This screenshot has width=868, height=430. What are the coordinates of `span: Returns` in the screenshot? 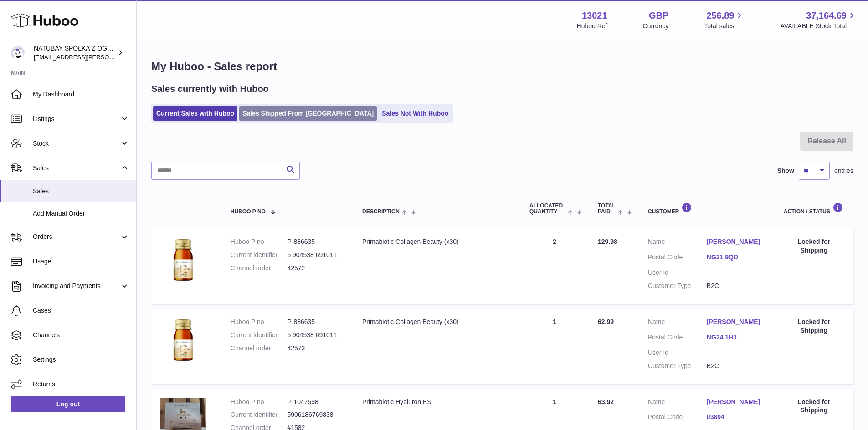 It's located at (81, 384).